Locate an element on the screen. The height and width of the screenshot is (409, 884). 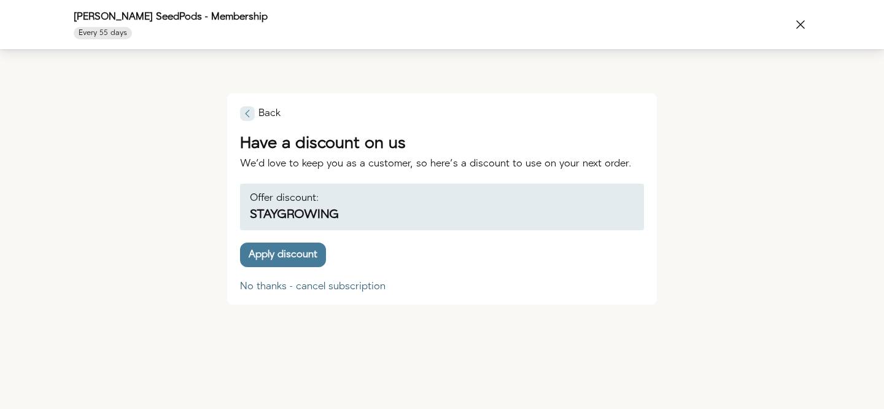
span: No thanks - cancel subscription is located at coordinates (313, 287).